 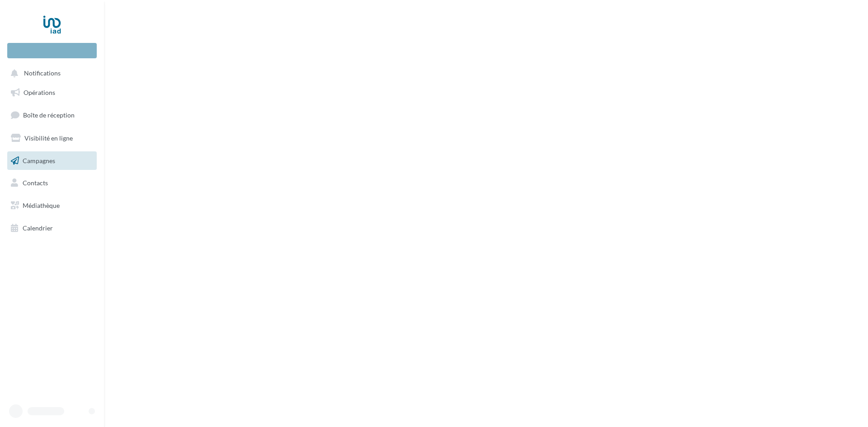 What do you see at coordinates (41, 205) in the screenshot?
I see `span: Médiathèque` at bounding box center [41, 205].